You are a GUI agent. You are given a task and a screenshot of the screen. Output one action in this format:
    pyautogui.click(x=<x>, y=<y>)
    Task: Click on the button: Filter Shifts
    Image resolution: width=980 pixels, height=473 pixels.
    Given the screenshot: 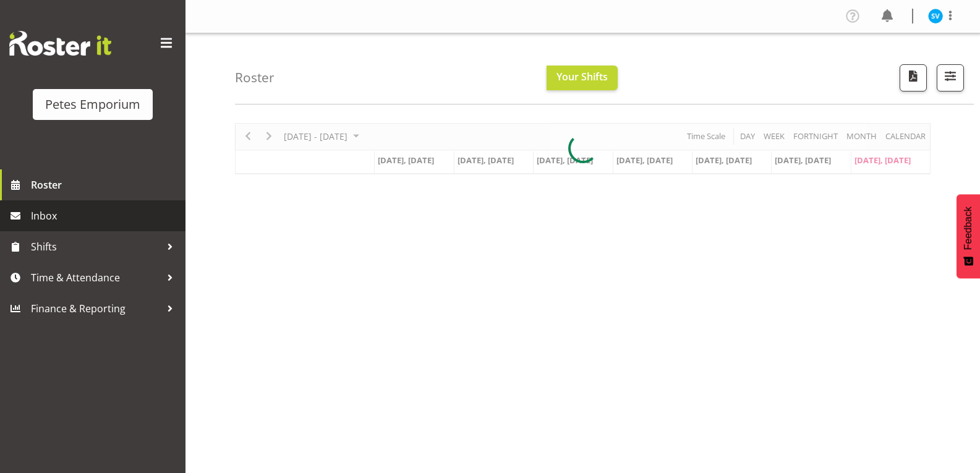 What is the action you would take?
    pyautogui.click(x=950, y=78)
    